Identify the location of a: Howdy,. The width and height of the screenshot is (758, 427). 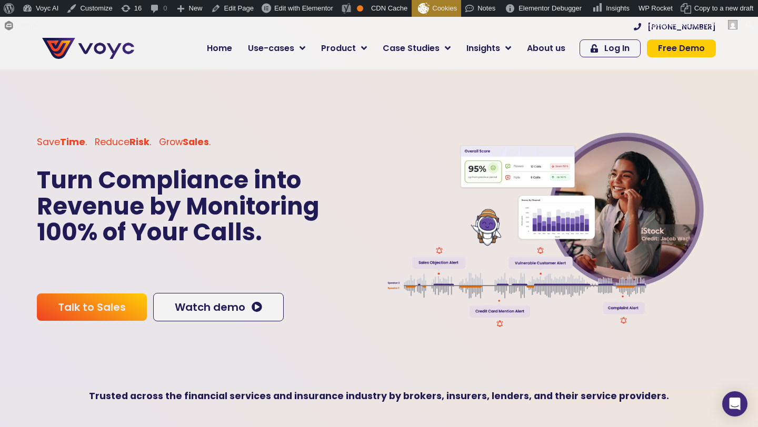
(692, 25).